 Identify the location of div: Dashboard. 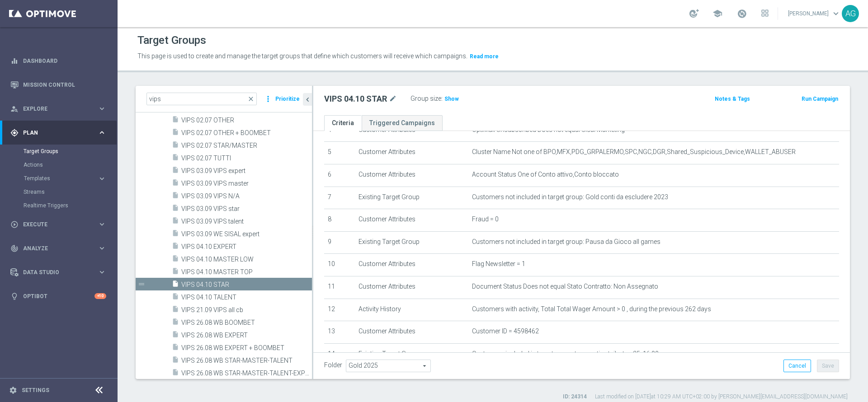
(58, 60).